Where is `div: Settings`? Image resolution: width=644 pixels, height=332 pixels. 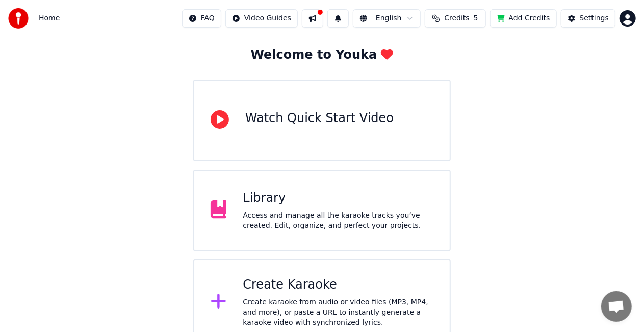 div: Settings is located at coordinates (595, 18).